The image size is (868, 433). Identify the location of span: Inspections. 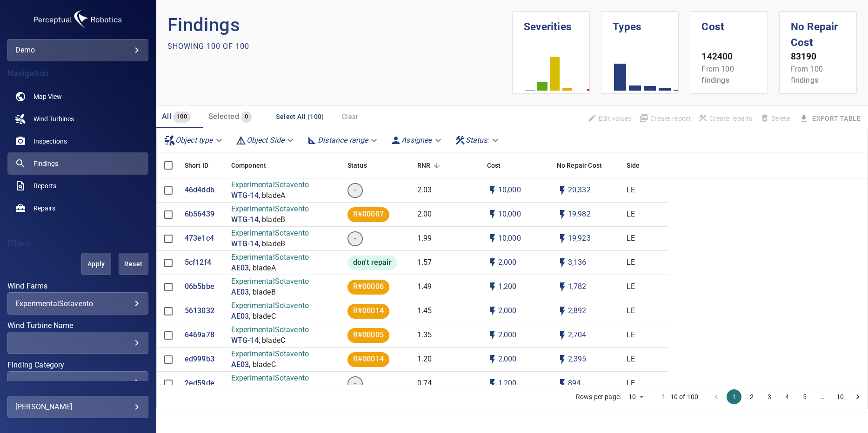
(50, 141).